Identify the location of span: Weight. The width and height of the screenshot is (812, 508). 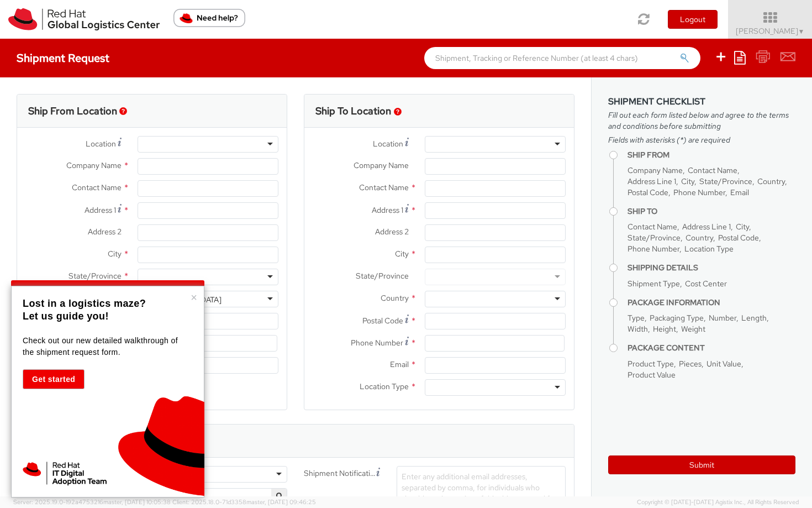
(693, 329).